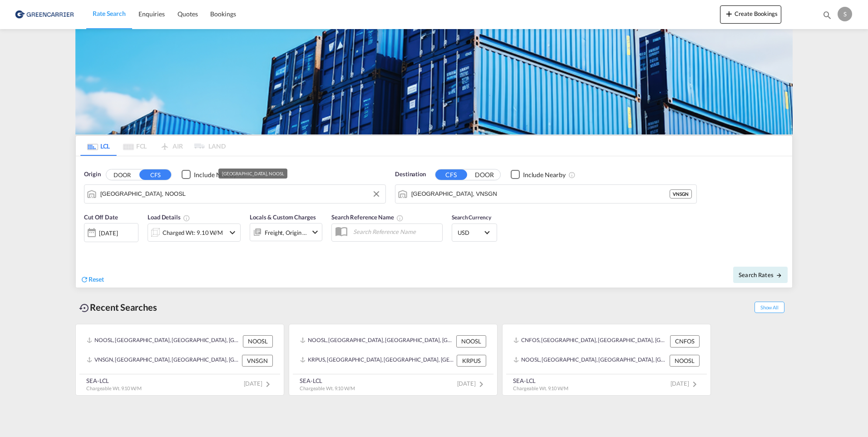 This screenshot has width=868, height=437. What do you see at coordinates (44, 14) in the screenshot?
I see `img: e39c37208afe11efa9cb1d7a6ea7d6f5.png` at bounding box center [44, 14].